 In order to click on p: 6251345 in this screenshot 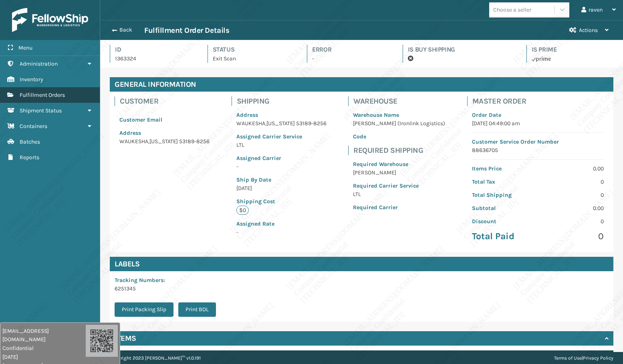, I will do `click(167, 289)`.